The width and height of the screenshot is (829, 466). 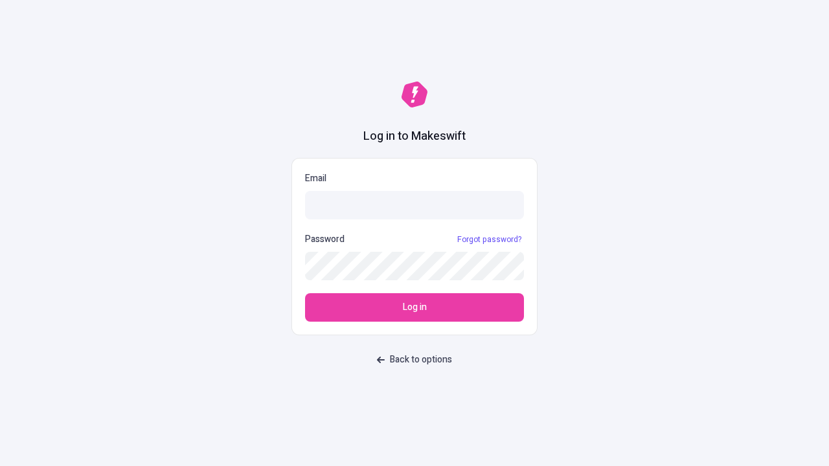 What do you see at coordinates (414, 137) in the screenshot?
I see `h1: Log in to Makeswift` at bounding box center [414, 137].